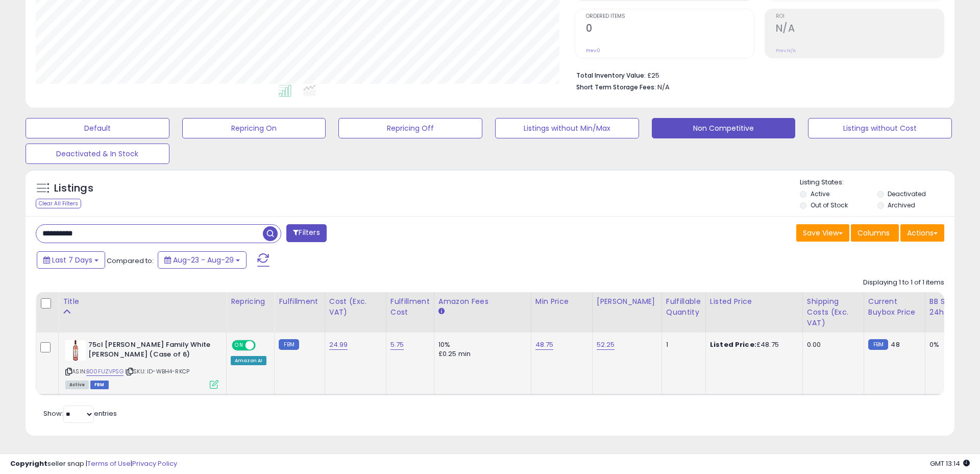 The width and height of the screenshot is (980, 474). I want to click on a: 24.99, so click(339, 344).